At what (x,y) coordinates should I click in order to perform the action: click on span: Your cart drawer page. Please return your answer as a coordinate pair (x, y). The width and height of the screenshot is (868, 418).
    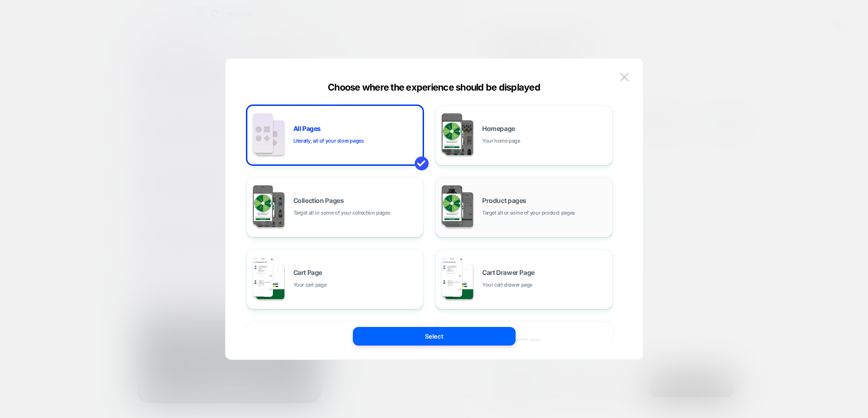
    Looking at the image, I should click on (508, 285).